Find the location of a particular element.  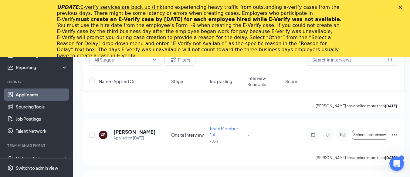

p: 7054 is located at coordinates (226, 141).